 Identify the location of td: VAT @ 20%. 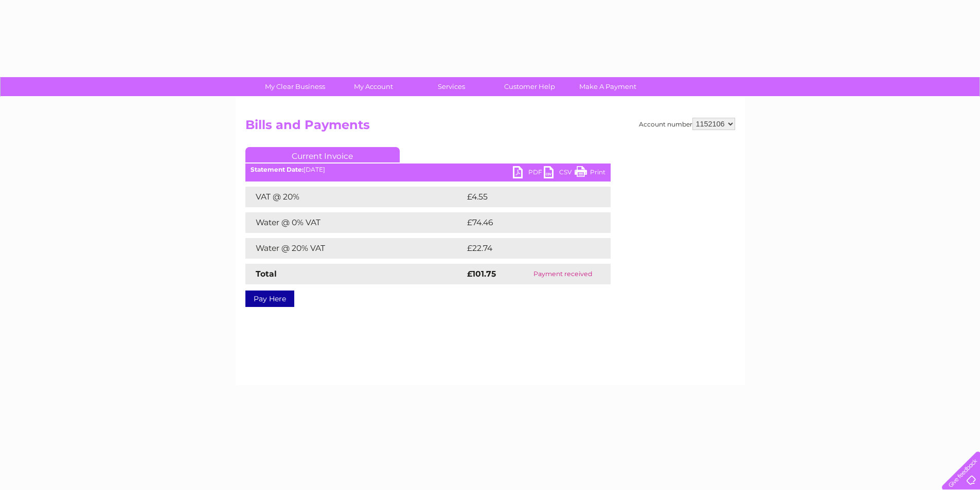
(355, 197).